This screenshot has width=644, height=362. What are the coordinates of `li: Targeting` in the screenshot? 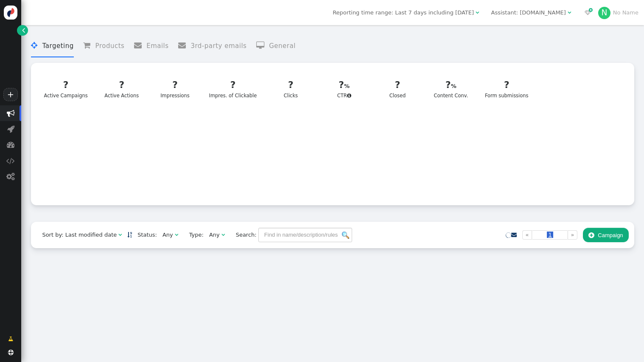 It's located at (52, 46).